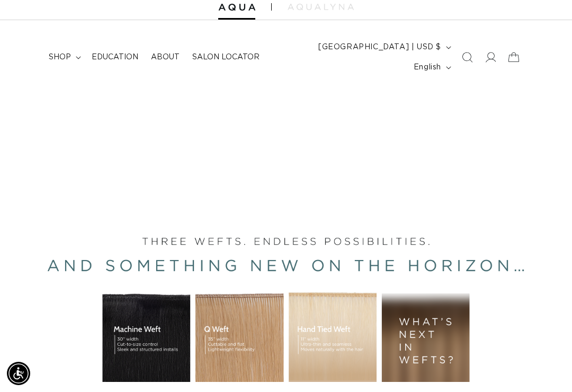 The image size is (572, 392). Describe the element at coordinates (115, 57) in the screenshot. I see `a: Education` at that location.